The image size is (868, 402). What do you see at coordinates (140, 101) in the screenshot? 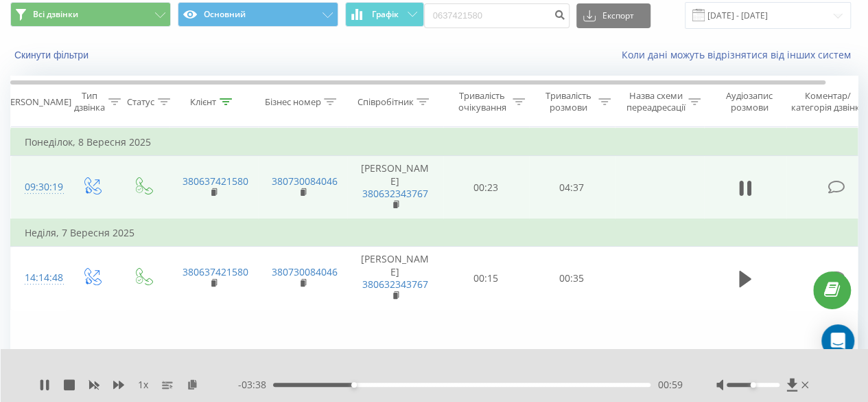
I see `div: Статус` at bounding box center [140, 101].